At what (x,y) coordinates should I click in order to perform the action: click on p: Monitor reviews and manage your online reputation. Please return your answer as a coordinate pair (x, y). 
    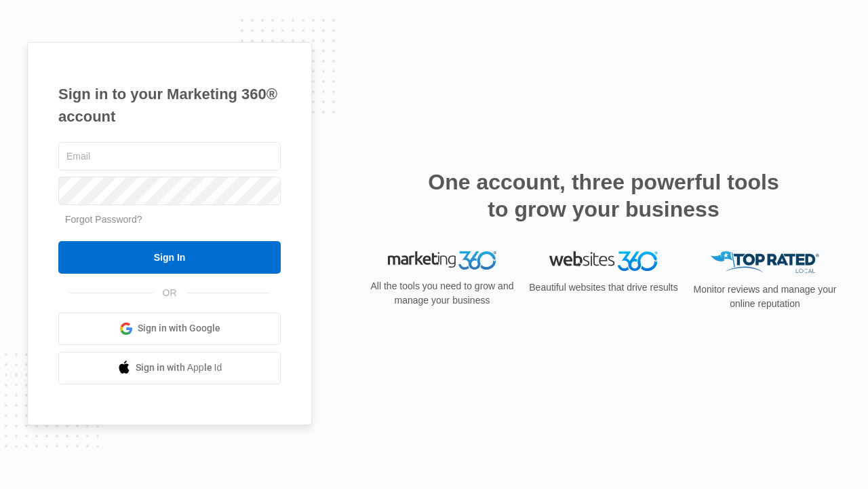
    Looking at the image, I should click on (765, 297).